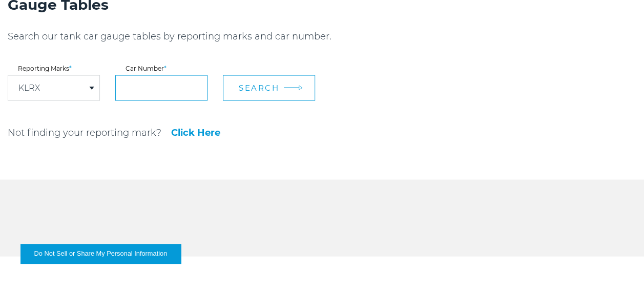 Image resolution: width=644 pixels, height=289 pixels. Describe the element at coordinates (259, 87) in the screenshot. I see `span: Search` at that location.